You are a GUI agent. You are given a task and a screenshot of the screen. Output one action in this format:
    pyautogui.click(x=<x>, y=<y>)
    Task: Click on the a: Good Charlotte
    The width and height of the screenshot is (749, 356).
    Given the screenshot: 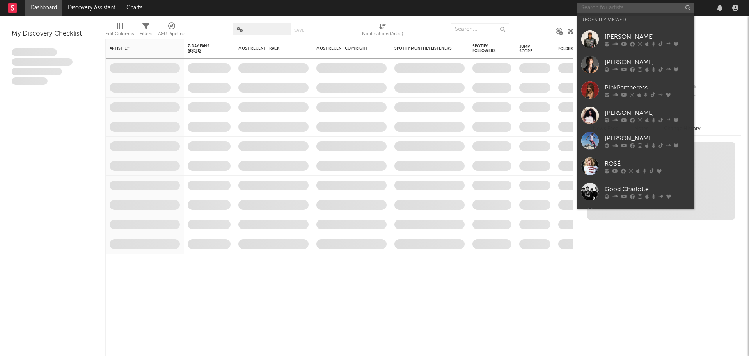 What is the action you would take?
    pyautogui.click(x=636, y=191)
    